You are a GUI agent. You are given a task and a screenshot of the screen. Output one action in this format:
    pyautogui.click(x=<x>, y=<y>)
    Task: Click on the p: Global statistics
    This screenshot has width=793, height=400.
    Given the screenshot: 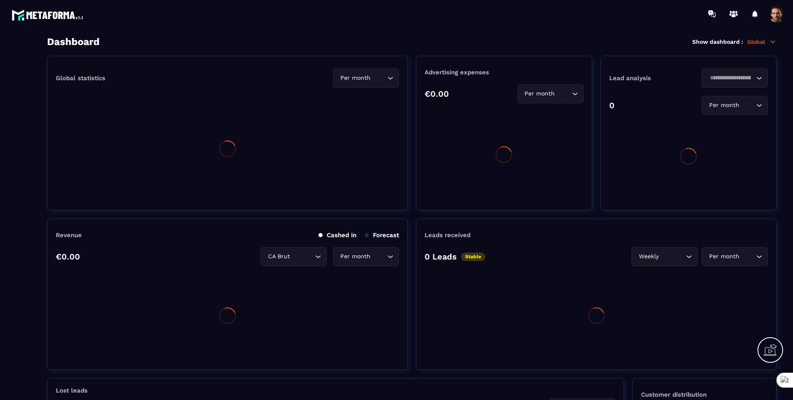 What is the action you would take?
    pyautogui.click(x=81, y=78)
    